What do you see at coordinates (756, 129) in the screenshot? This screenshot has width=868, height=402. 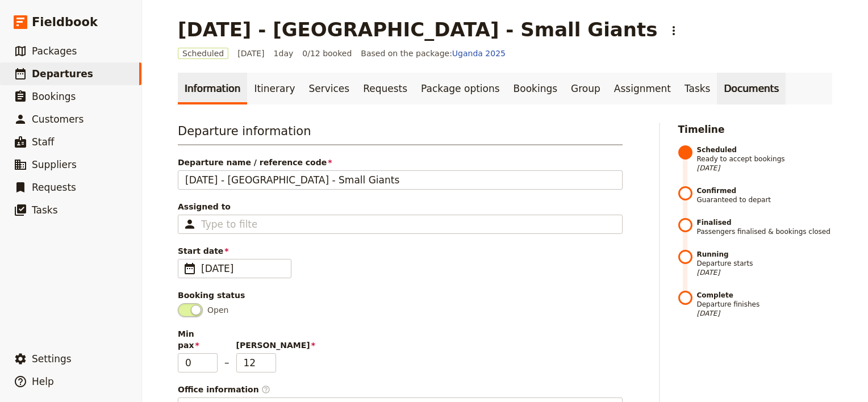 I see `h2: Timeline` at bounding box center [756, 129].